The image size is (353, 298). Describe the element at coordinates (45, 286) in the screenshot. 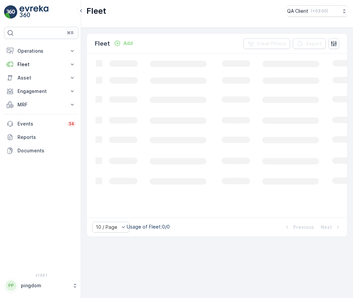

I see `p: pingdom` at that location.